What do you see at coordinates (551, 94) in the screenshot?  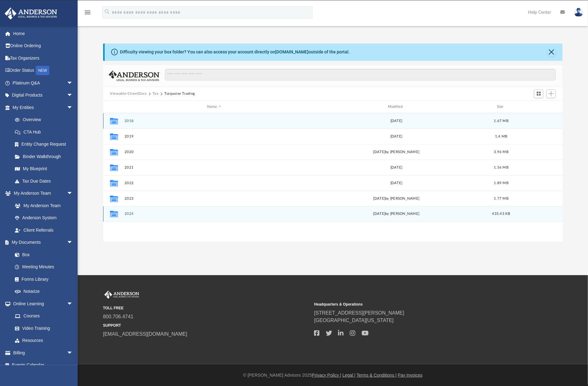 I see `button: Add` at bounding box center [551, 94].